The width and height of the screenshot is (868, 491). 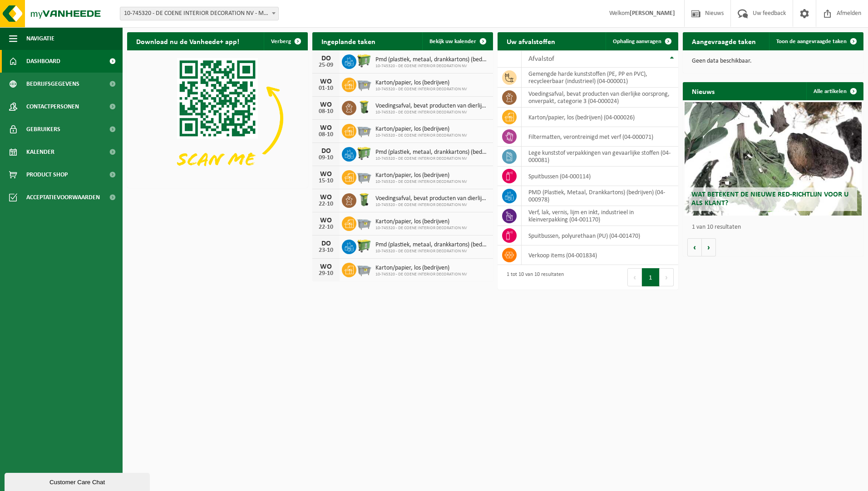 What do you see at coordinates (326, 66) in the screenshot?
I see `div: 25-09` at bounding box center [326, 66].